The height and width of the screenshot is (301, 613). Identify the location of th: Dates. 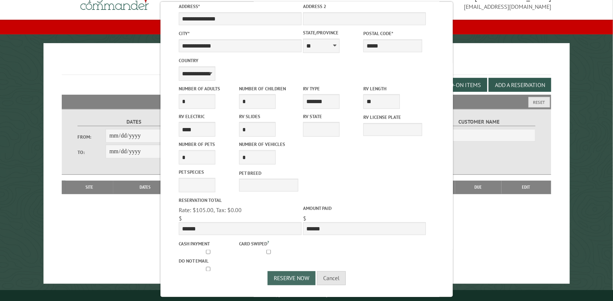
(145, 187).